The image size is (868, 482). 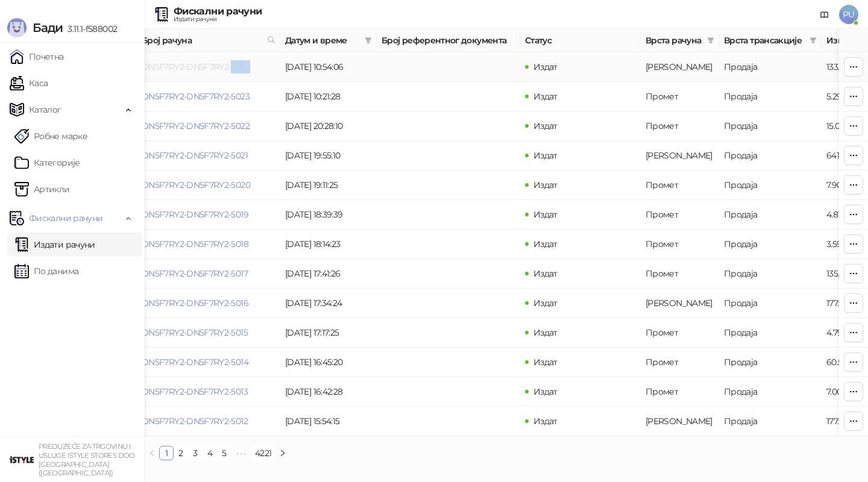 I want to click on a: Документација, so click(x=824, y=14).